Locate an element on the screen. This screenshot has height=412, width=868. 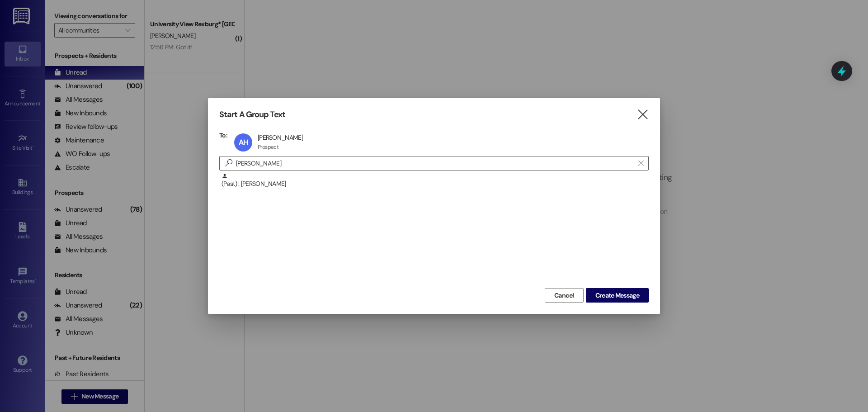
button: Clear text is located at coordinates (641, 163).